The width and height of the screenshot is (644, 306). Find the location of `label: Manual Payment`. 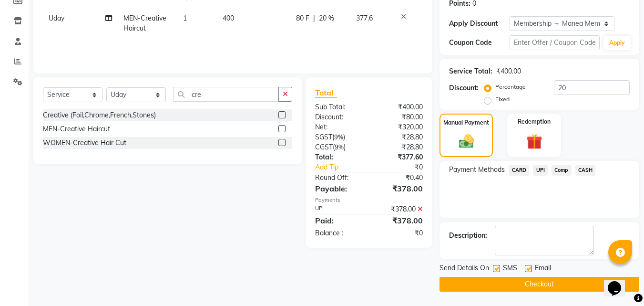

label: Manual Payment is located at coordinates (466, 123).